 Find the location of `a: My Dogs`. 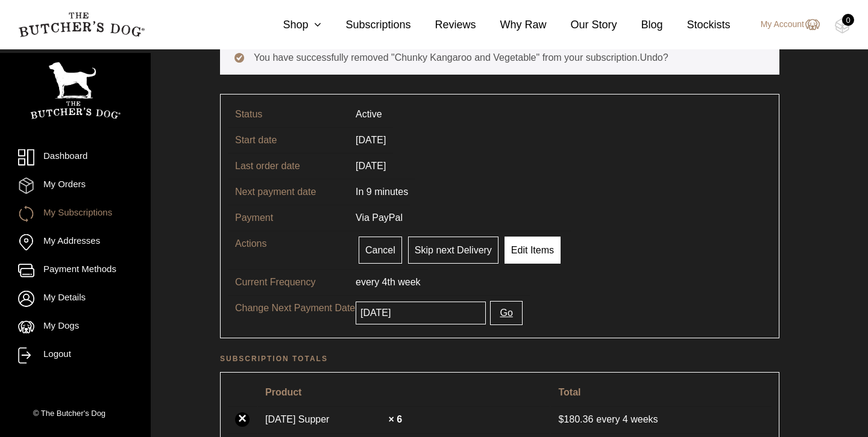

a: My Dogs is located at coordinates (75, 327).